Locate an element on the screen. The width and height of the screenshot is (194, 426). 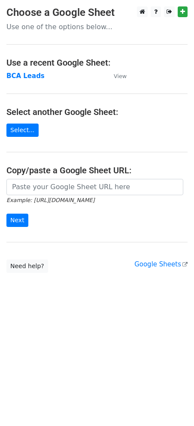
h3: Choose a Google Sheet is located at coordinates (97, 12).